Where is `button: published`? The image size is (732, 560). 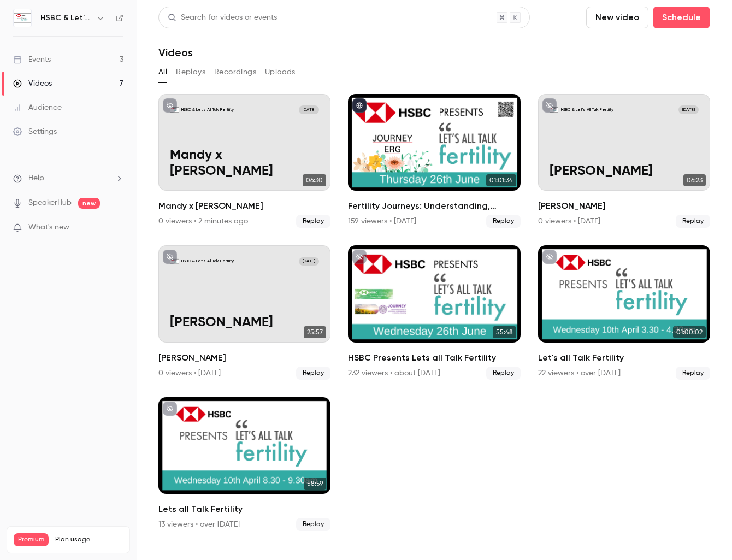
button: published is located at coordinates (359, 106).